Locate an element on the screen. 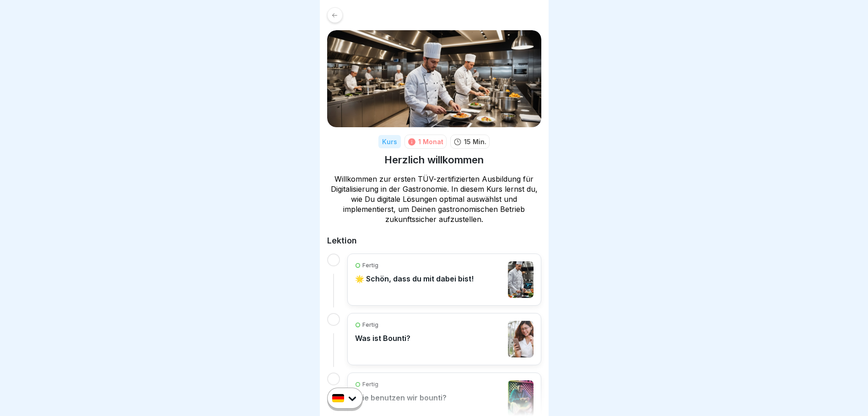 This screenshot has width=868, height=416. img: h789l74cqqtepp55igg5sht9.png is located at coordinates (521, 280).